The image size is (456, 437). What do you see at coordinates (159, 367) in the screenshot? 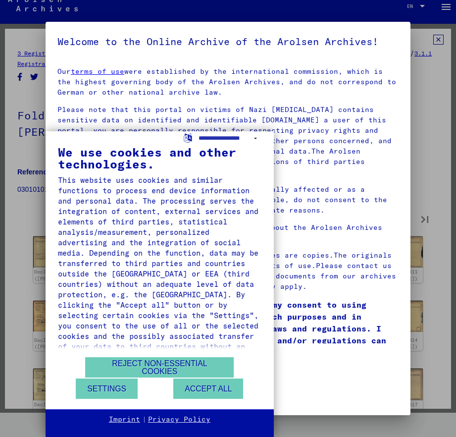
I see `button: Reject non-essential cookies` at bounding box center [159, 367].